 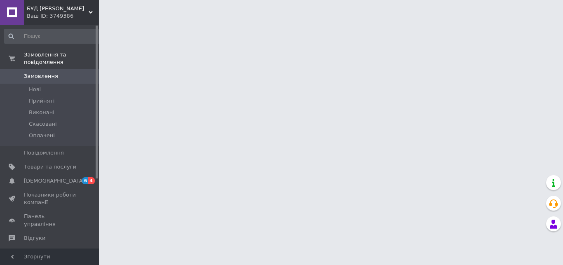 I want to click on span: Панель управління, so click(x=50, y=220).